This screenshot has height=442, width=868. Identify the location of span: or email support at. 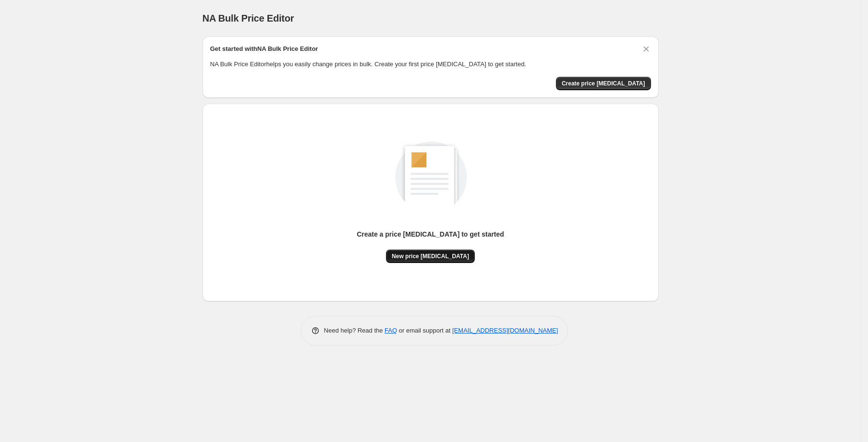
(425, 330).